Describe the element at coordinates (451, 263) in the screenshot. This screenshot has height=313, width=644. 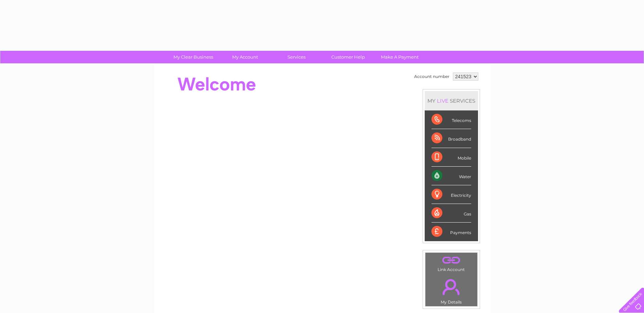
I see `td: Link Account` at that location.